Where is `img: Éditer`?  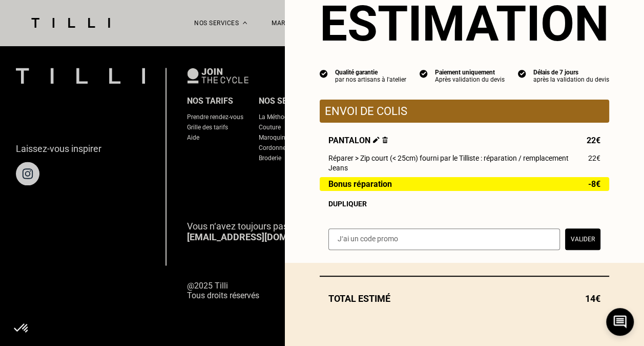
img: Éditer is located at coordinates (376, 139).